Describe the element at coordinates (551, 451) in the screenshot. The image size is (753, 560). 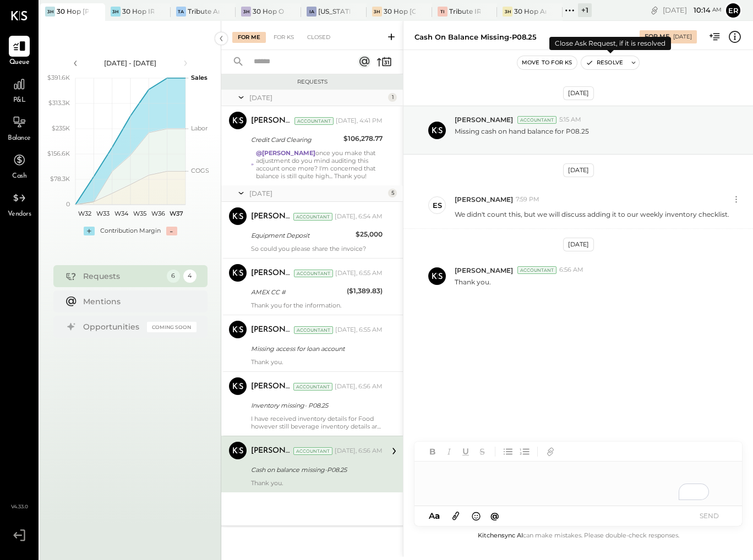
I see `button: Add URL` at that location.